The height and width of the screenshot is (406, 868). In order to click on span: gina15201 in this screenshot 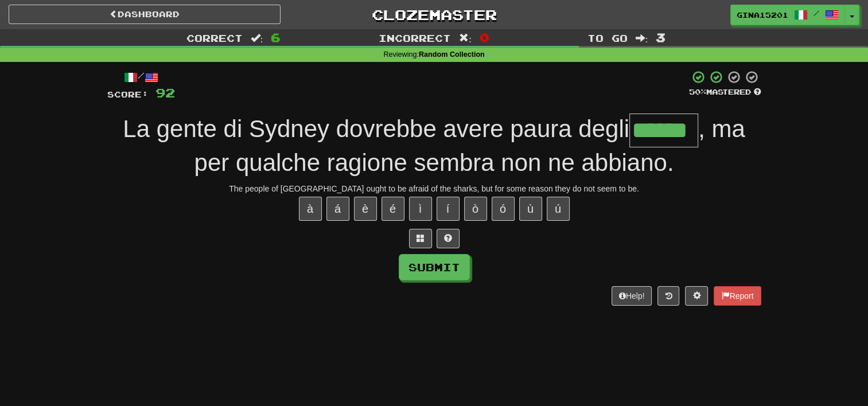, I will do `click(763, 15)`.